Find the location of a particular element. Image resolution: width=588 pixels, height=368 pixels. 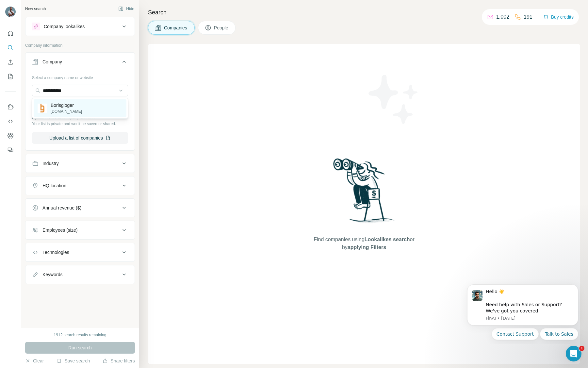

img: Avatar is located at coordinates (10, 11).